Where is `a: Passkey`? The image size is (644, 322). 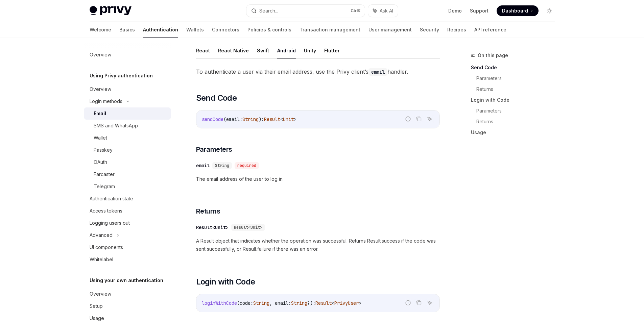 a: Passkey is located at coordinates (127, 150).